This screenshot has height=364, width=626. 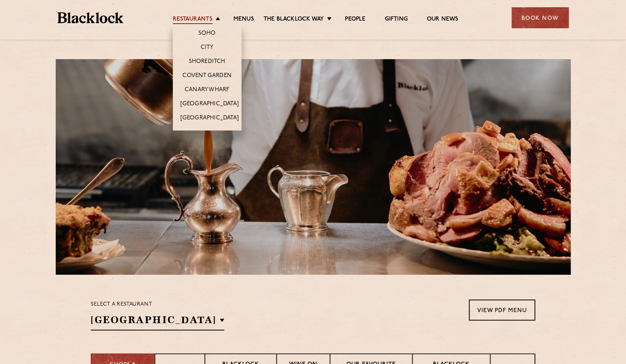 I want to click on a: Our News, so click(x=443, y=20).